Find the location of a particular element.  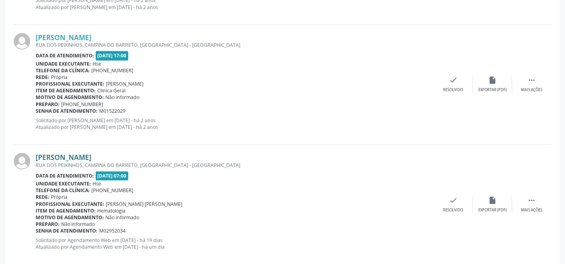

span: M01522029 is located at coordinates (112, 111).